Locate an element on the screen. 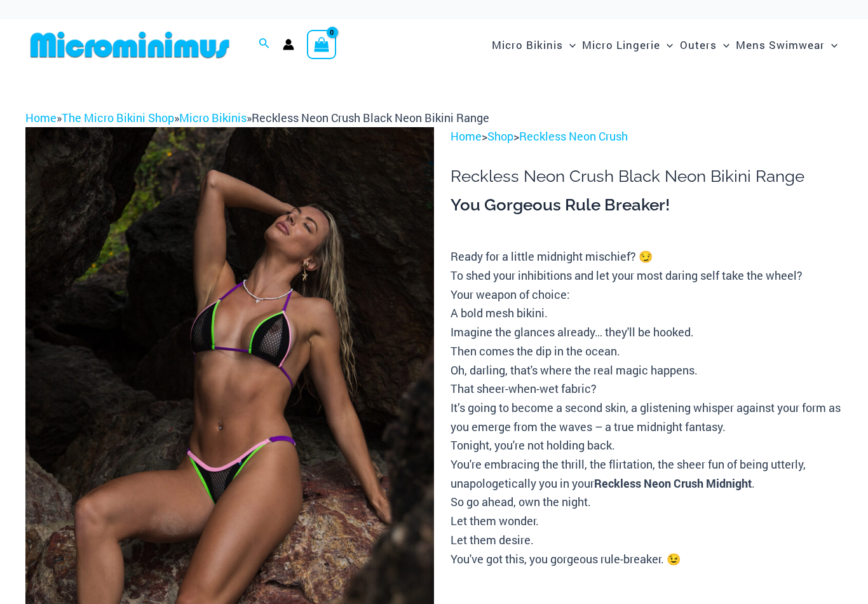  h3: You Gorgeous Rule Breaker! is located at coordinates (646, 206).